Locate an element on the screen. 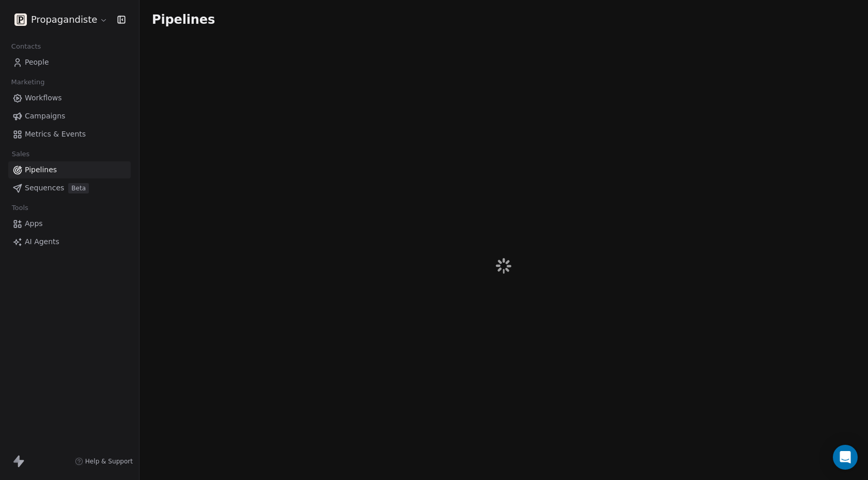 The width and height of the screenshot is (868, 480). a: AI Agents is located at coordinates (69, 241).